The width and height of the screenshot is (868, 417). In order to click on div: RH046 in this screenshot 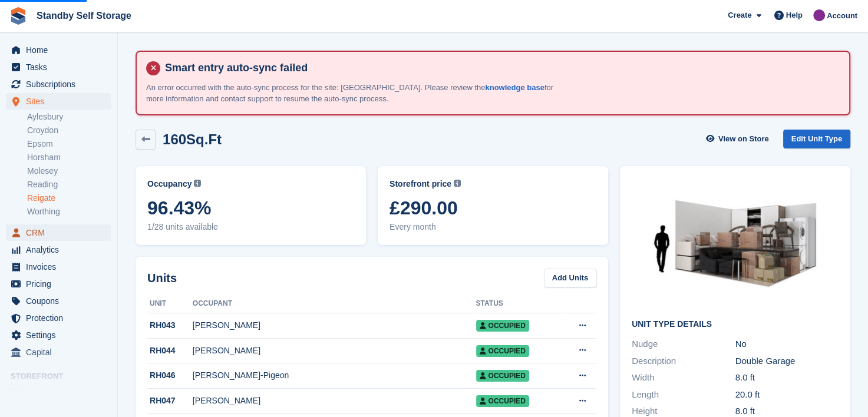, I will do `click(169, 375)`.